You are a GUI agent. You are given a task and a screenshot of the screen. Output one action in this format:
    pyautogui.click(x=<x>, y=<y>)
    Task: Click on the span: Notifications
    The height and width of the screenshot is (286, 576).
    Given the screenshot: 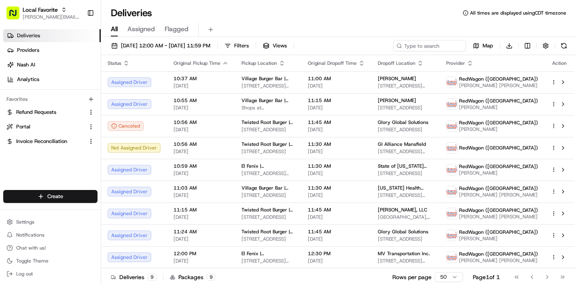 What is the action you would take?
    pyautogui.click(x=30, y=235)
    